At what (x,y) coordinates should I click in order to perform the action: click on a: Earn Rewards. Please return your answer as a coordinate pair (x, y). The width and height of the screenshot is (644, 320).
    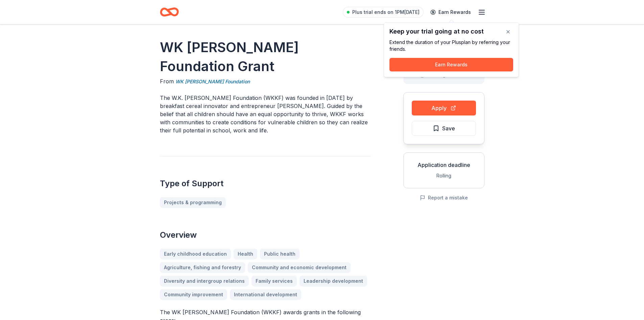
    Looking at the image, I should click on (451, 12).